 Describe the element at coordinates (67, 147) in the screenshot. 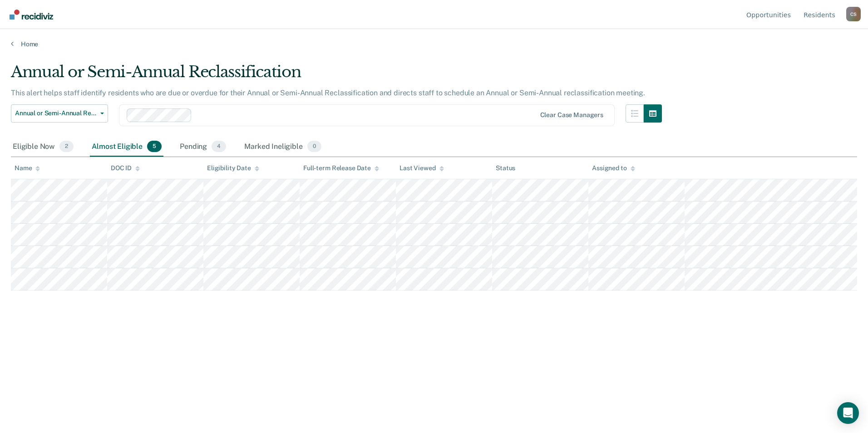

I see `span: 2` at that location.